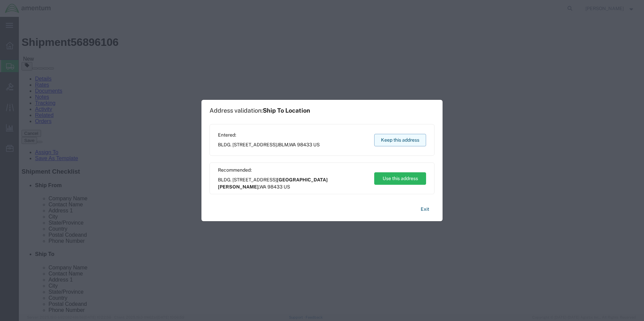 Image resolution: width=644 pixels, height=321 pixels. What do you see at coordinates (260, 111) in the screenshot?
I see `h1: Address validation:` at bounding box center [260, 111].